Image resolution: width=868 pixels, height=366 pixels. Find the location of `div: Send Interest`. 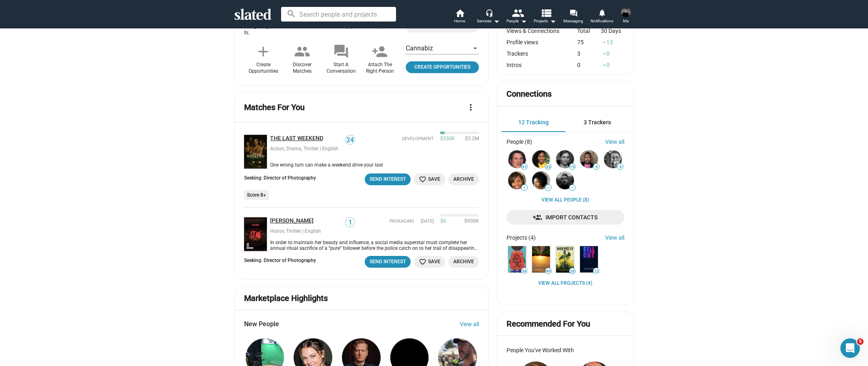

div: Send Interest is located at coordinates (387, 179).